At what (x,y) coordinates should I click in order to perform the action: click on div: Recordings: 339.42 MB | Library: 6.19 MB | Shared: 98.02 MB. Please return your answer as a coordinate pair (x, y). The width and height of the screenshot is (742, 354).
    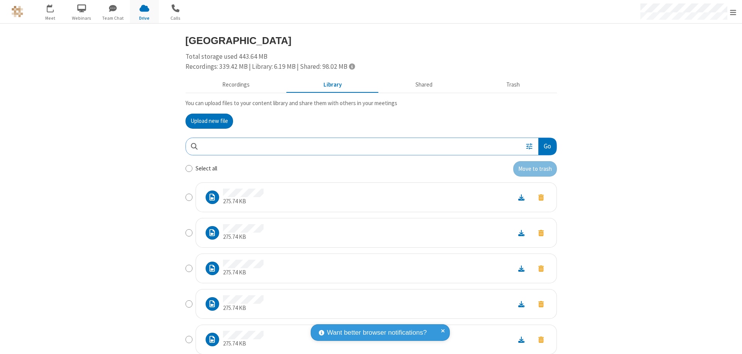
    Looking at the image, I should click on (371, 67).